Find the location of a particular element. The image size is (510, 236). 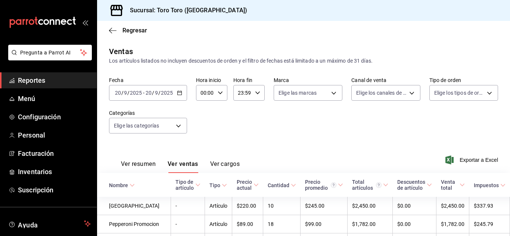

label: Hora inicio is located at coordinates (212, 80).